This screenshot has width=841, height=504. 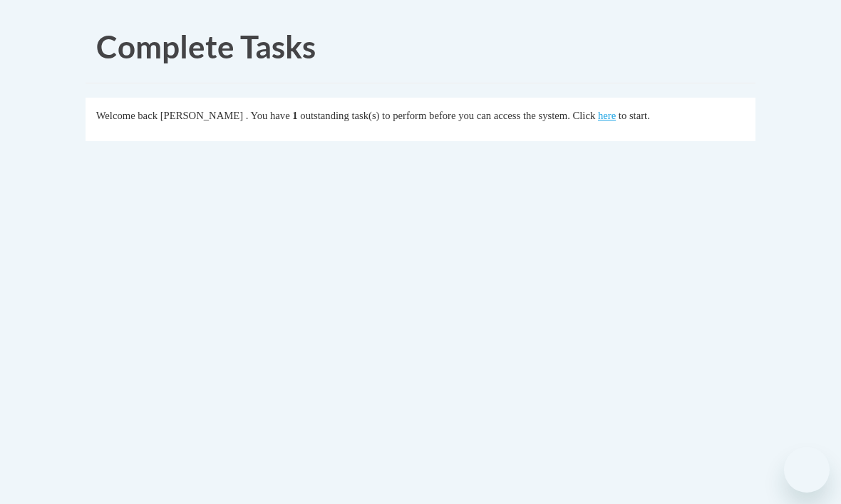 I want to click on span: outstanding task(s) to perform before you can access the system. Click, so click(x=448, y=115).